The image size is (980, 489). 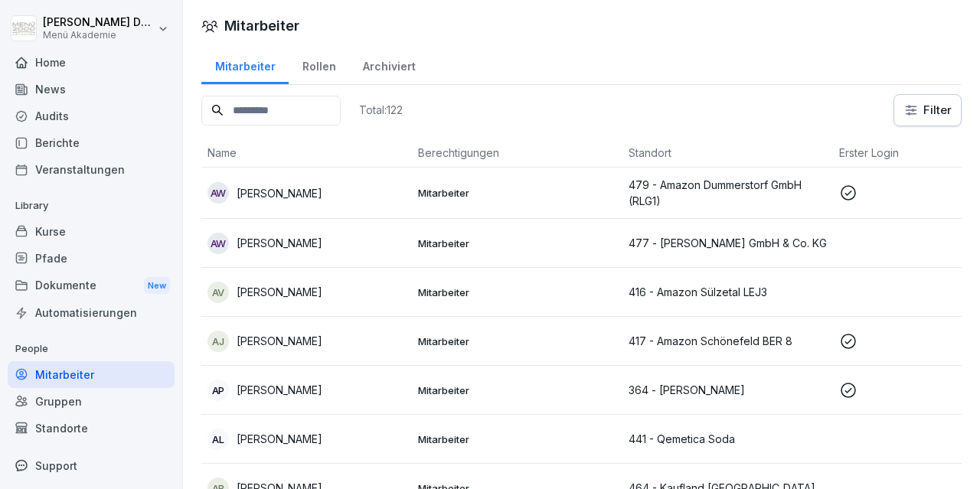 I want to click on h1: Mitarbeiter, so click(x=262, y=25).